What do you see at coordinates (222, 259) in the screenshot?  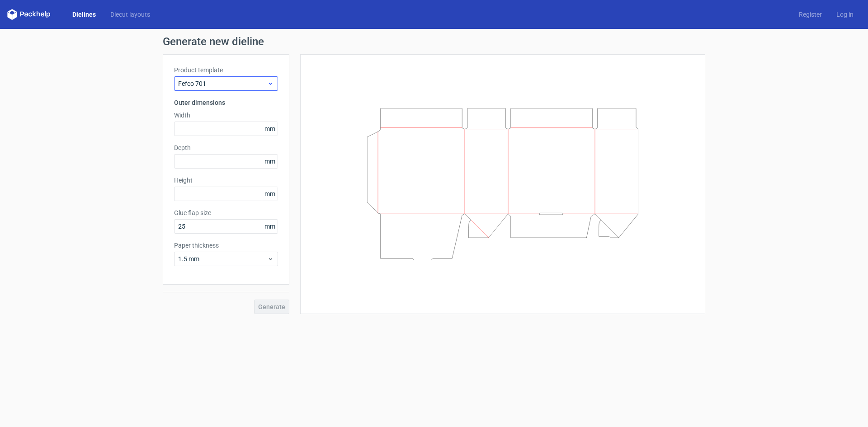 I see `span: 1.5 mm` at bounding box center [222, 259].